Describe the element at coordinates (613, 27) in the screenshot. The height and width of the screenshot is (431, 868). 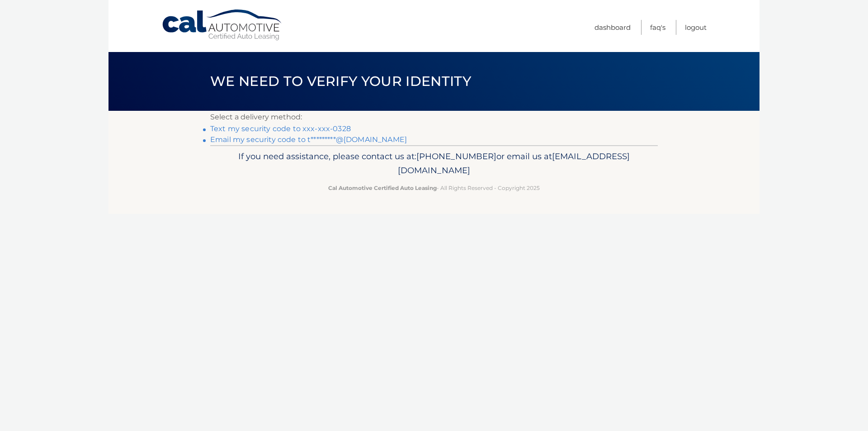
I see `a: Dashboard` at that location.